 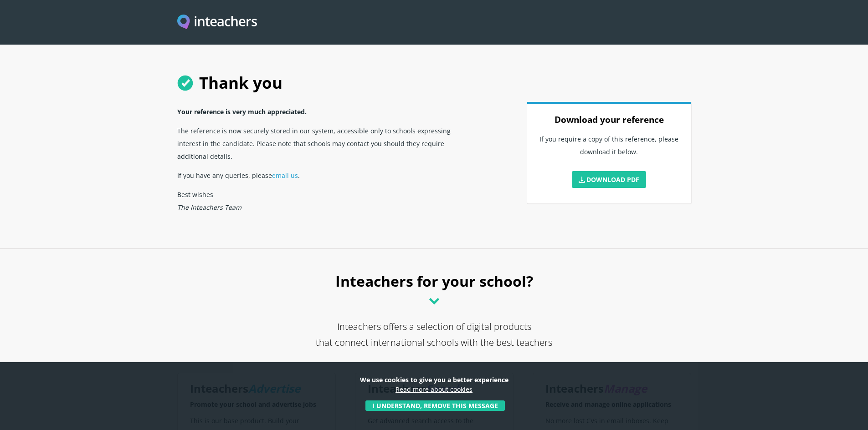 What do you see at coordinates (325, 201) in the screenshot?
I see `p: Best wishes` at bounding box center [325, 201].